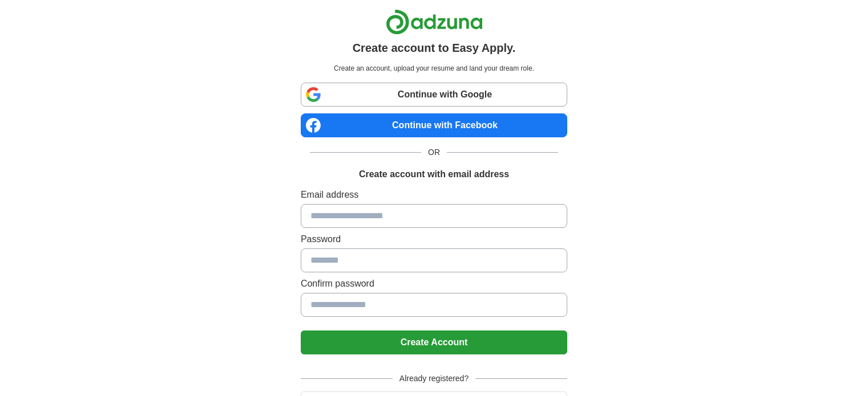 Image resolution: width=868 pixels, height=396 pixels. What do you see at coordinates (434, 342) in the screenshot?
I see `button: Create Account` at bounding box center [434, 342].